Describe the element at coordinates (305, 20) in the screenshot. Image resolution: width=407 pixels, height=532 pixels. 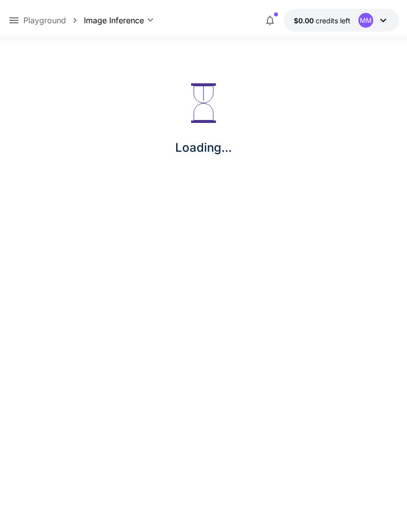
I see `span: $0.00` at that location.